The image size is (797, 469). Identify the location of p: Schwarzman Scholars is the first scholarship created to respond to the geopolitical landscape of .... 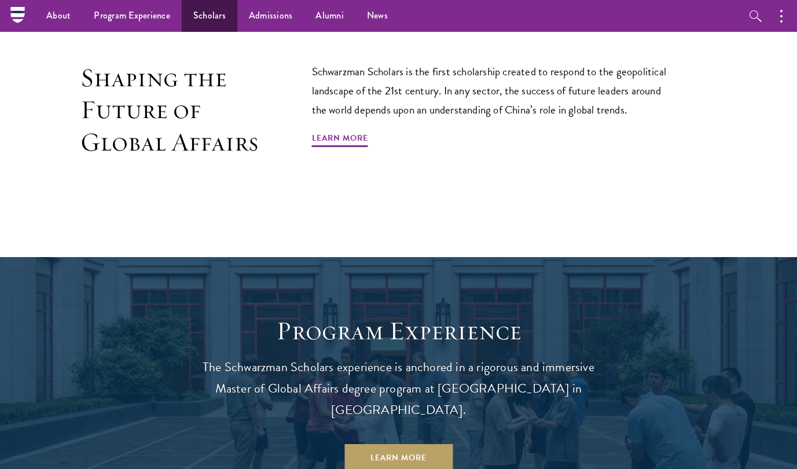
(494, 90).